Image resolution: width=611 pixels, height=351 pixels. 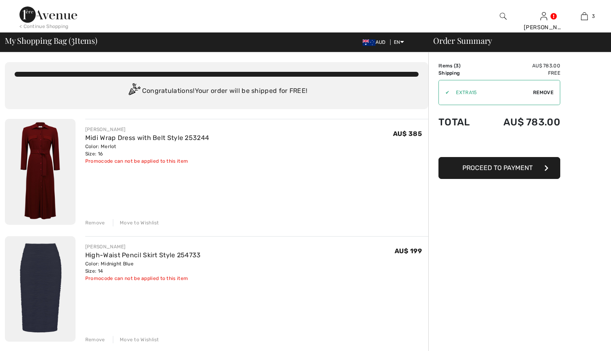 I want to click on img: My Info, so click(x=544, y=16).